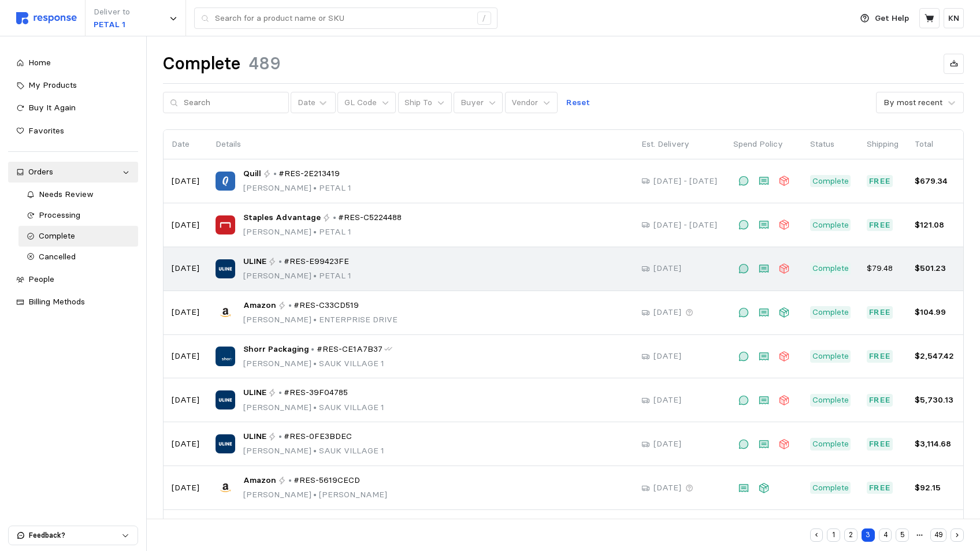  I want to click on input: Search for a product name or SKU, so click(343, 18).